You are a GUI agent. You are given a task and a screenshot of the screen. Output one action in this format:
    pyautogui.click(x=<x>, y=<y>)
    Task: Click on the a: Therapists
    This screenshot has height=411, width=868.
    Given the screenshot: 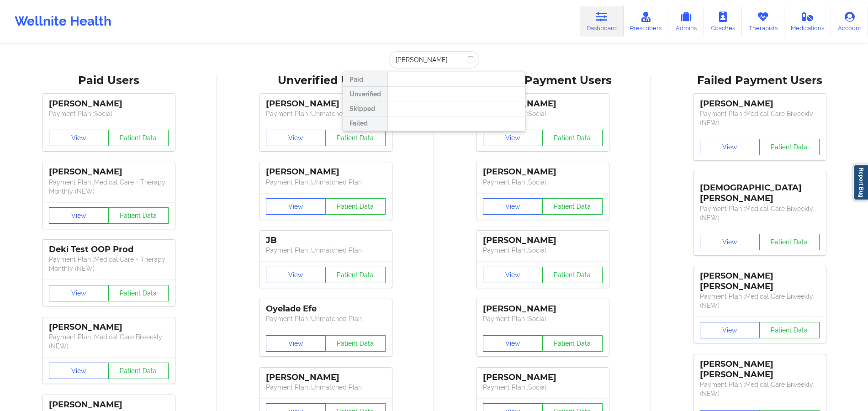 What is the action you would take?
    pyautogui.click(x=763, y=21)
    